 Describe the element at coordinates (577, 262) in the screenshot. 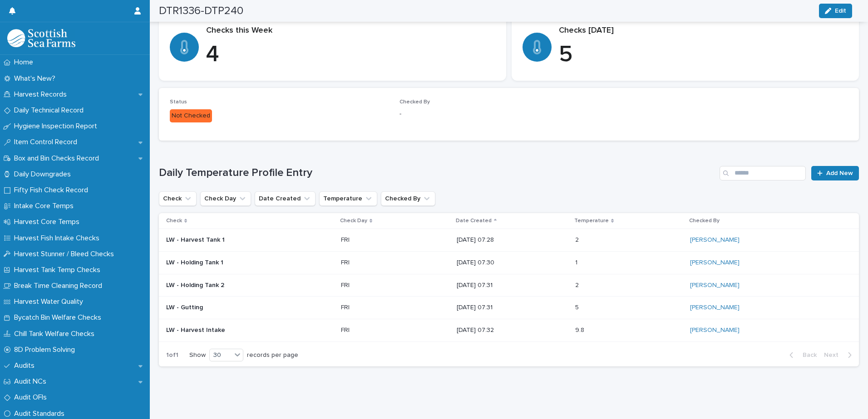

I see `p: 1` at that location.